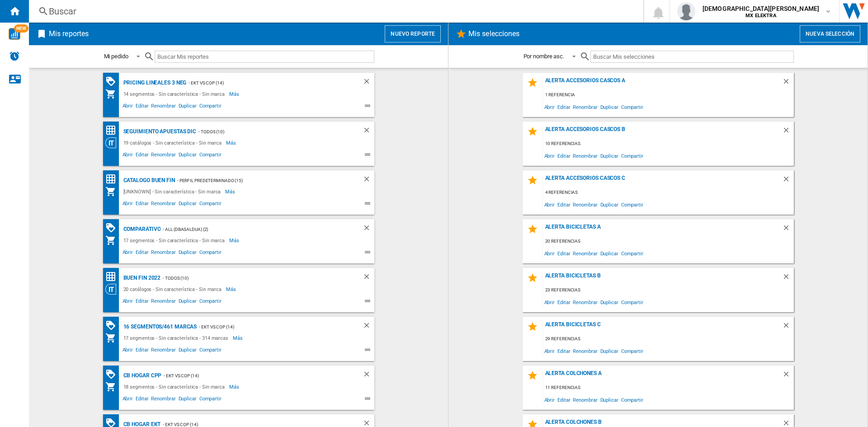 Image resolution: width=868 pixels, height=427 pixels. I want to click on div: 11 referencias, so click(668, 388).